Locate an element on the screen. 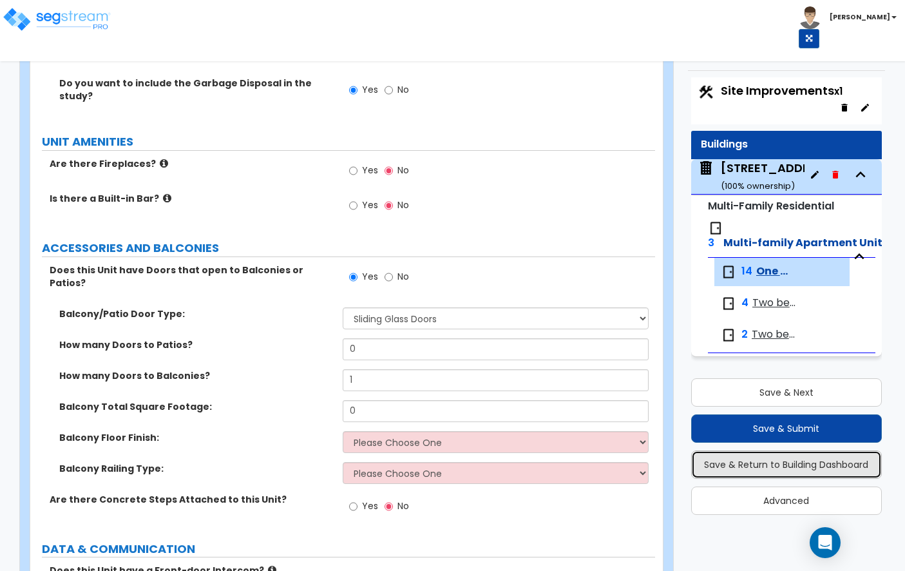 Image resolution: width=905 pixels, height=571 pixels. span: 2 is located at coordinates (744, 334).